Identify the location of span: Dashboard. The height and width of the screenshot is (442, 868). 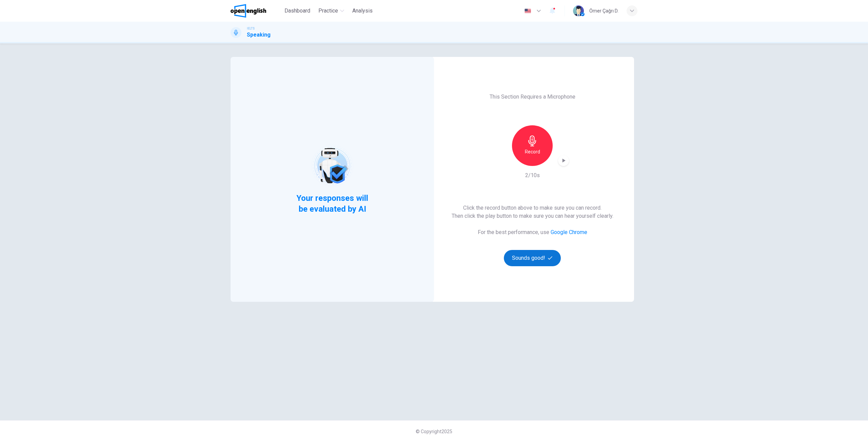
(297, 11).